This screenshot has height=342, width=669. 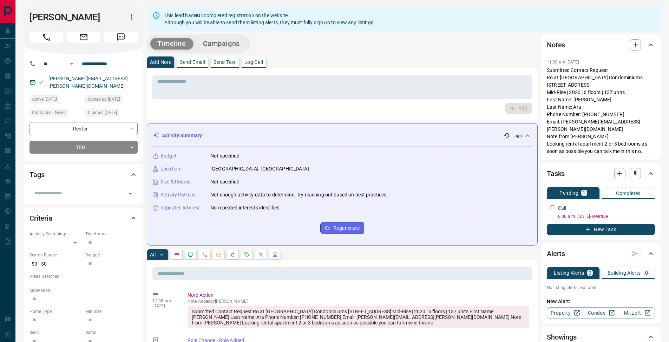 What do you see at coordinates (636, 313) in the screenshot?
I see `a: Mr.Loft` at bounding box center [636, 313].